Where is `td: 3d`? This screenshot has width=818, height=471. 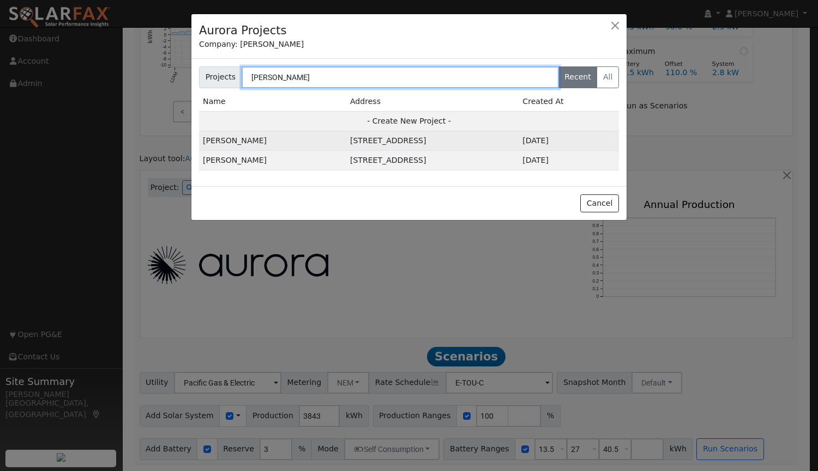 td: 3d is located at coordinates (568, 141).